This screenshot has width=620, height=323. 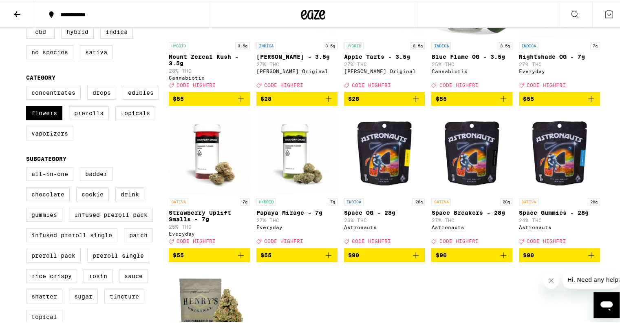 What do you see at coordinates (44, 111) in the screenshot?
I see `label: Flowers` at bounding box center [44, 111].